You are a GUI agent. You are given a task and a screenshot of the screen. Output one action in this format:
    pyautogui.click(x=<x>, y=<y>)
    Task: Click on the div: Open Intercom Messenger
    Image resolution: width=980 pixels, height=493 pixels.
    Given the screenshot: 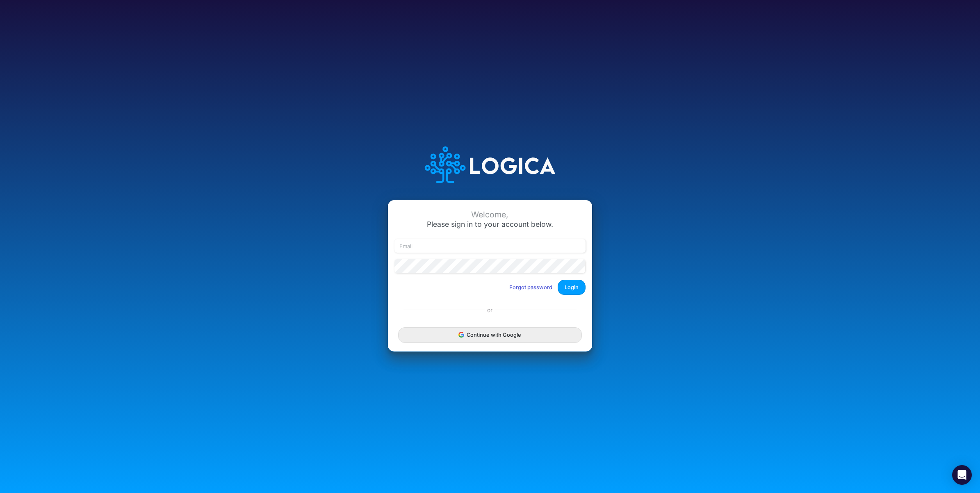 What is the action you would take?
    pyautogui.click(x=962, y=475)
    